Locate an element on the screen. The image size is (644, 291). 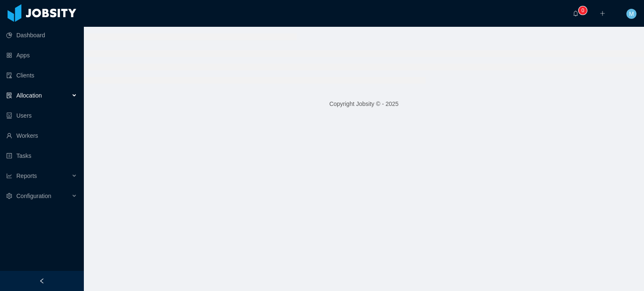
i: icon: solution is located at coordinates (9, 96).